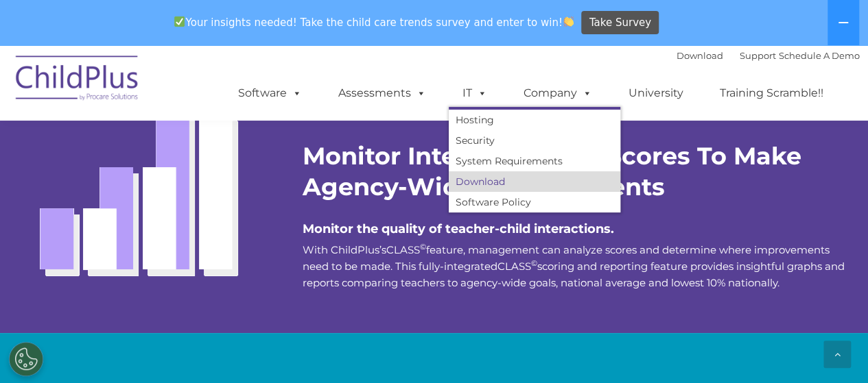  What do you see at coordinates (269, 93) in the screenshot?
I see `a: Software` at bounding box center [269, 93].